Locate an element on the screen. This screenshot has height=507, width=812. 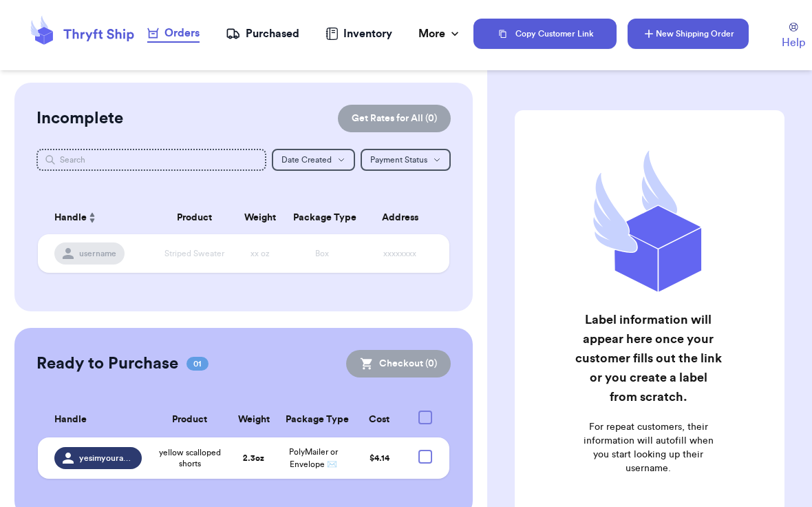
a: Help is located at coordinates (793, 37).